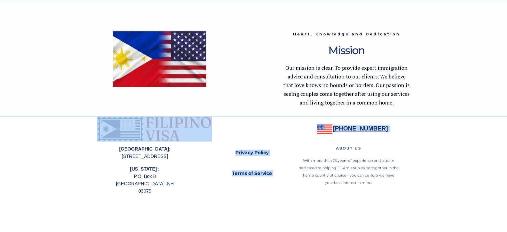 The height and width of the screenshot is (232, 507). I want to click on span: Mission, so click(346, 50).